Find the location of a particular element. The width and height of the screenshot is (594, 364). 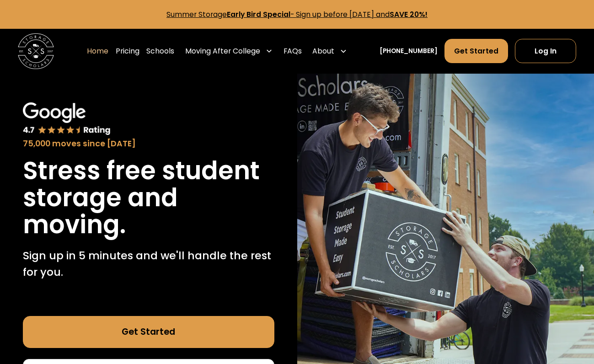

img: Storage Scholars main logo is located at coordinates (36, 51).